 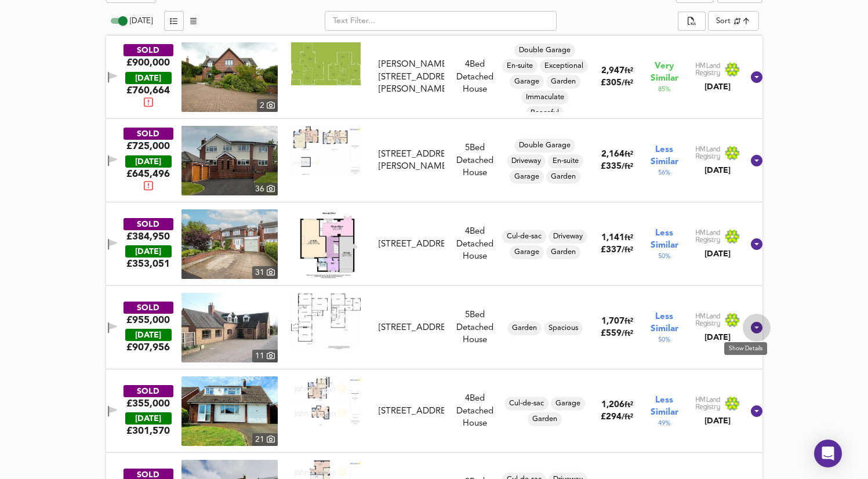 I want to click on span: £ 337, so click(x=617, y=250).